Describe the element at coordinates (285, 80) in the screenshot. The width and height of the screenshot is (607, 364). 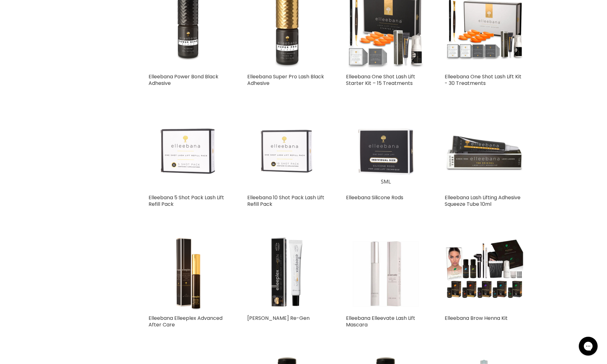
I see `a: Elleebana Super Pro Lash Black Adhesive` at that location.